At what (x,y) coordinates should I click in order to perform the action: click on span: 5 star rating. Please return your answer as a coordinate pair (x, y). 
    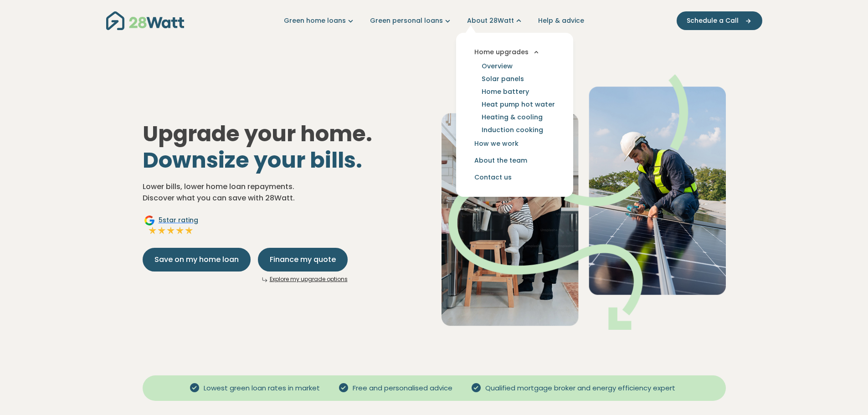
    Looking at the image, I should click on (178, 220).